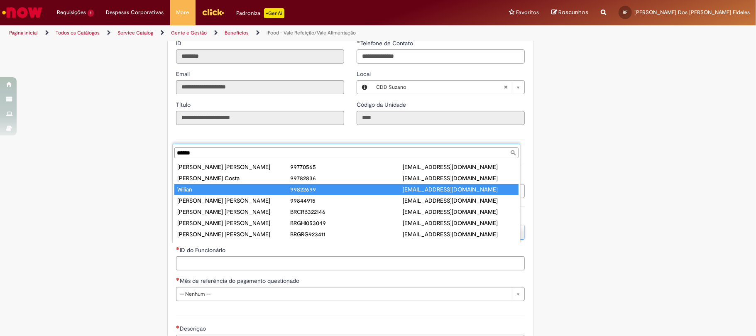 The image size is (756, 336). I want to click on div: 99782836, so click(346, 178).